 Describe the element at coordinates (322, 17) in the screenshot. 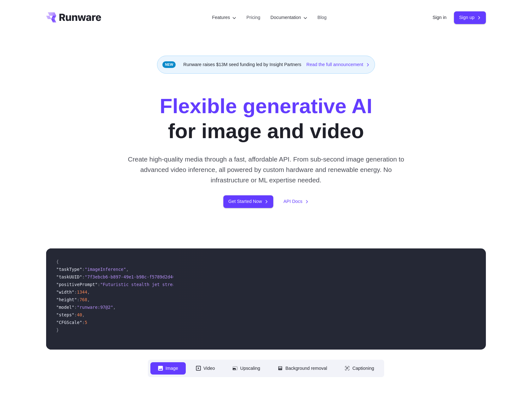

I see `a: Blog` at that location.